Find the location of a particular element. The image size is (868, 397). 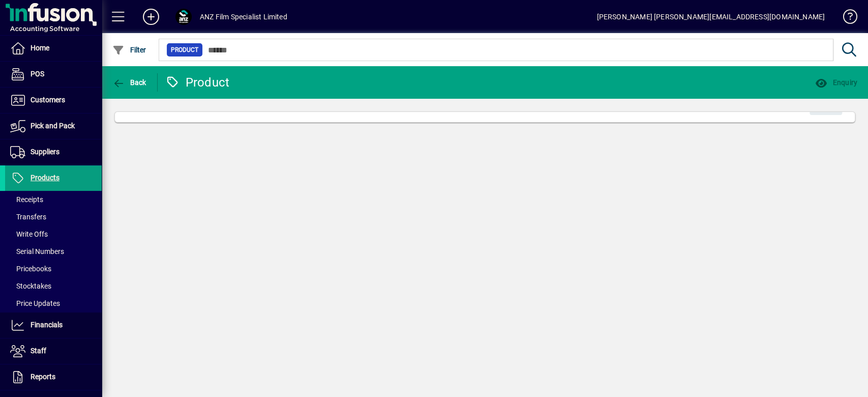

button: Profile is located at coordinates (184, 17).